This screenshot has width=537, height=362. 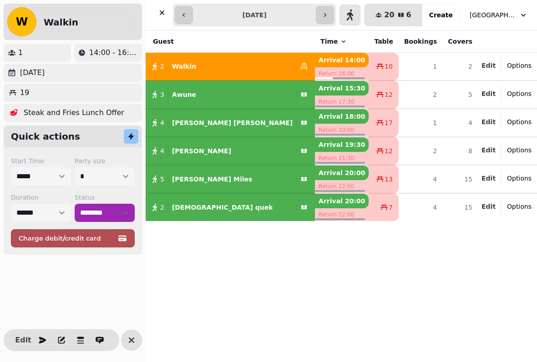 What do you see at coordinates (342, 102) in the screenshot?
I see `p: Return 17:30` at bounding box center [342, 102].